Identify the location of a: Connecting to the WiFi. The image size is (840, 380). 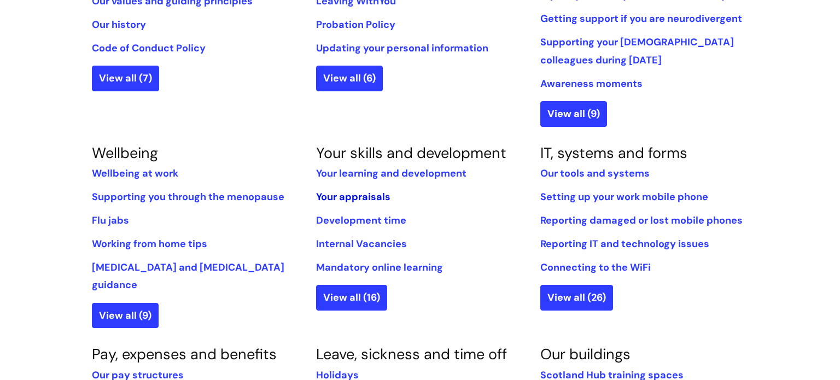
(595, 267).